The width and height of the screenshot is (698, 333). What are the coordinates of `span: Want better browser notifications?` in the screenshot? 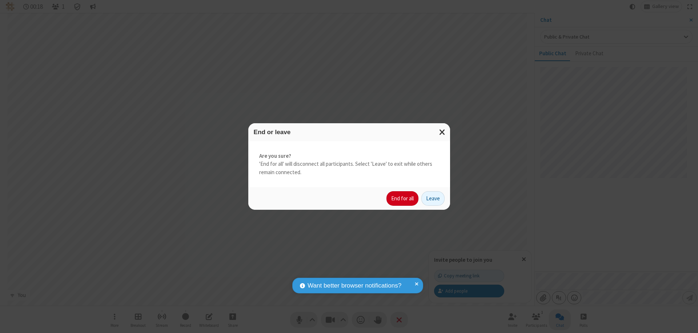 It's located at (355, 286).